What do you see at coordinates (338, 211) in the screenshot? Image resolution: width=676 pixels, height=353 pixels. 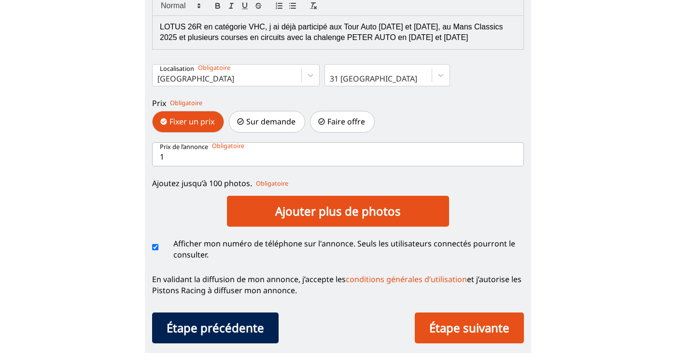 I see `label: Ajouter plus de photos` at bounding box center [338, 211].